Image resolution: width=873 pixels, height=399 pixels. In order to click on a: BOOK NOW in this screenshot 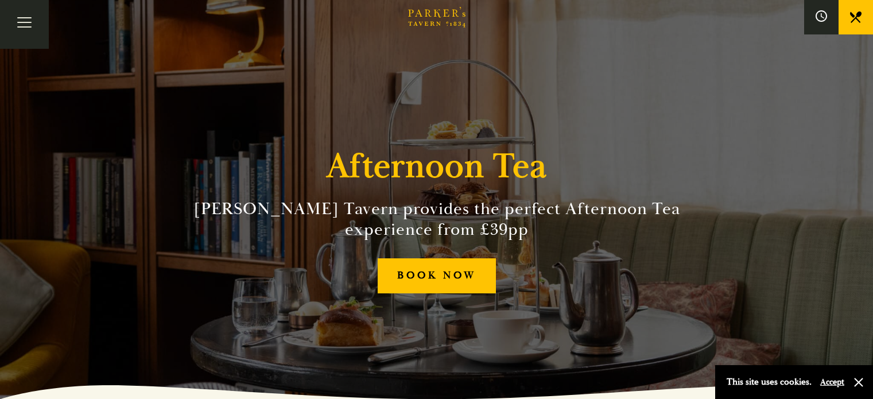, I will do `click(437, 276)`.